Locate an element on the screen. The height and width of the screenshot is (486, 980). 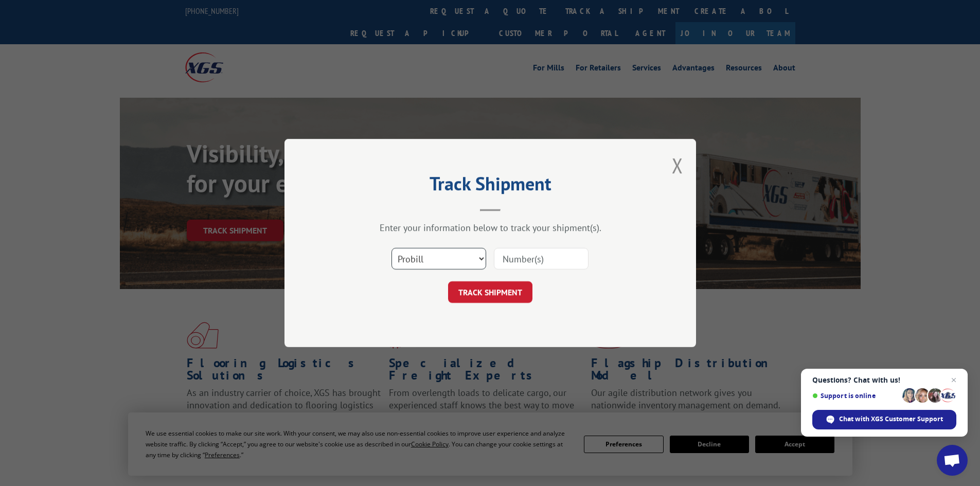
span: Close chat is located at coordinates (954, 380).